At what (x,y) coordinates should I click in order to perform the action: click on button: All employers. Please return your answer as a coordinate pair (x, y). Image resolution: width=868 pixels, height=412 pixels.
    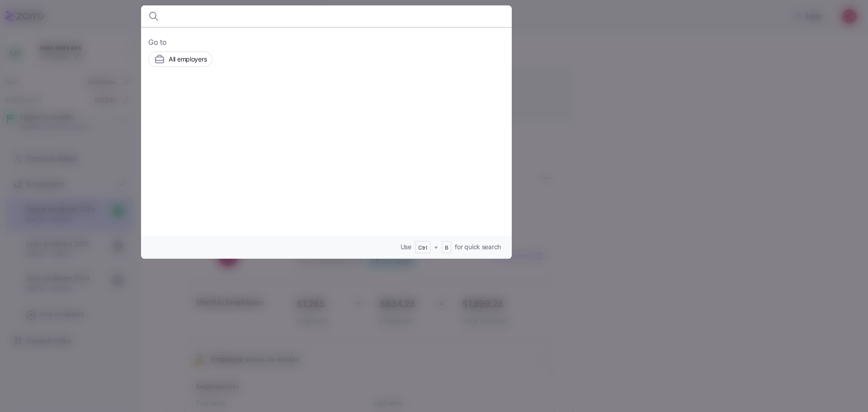
    Looking at the image, I should click on (180, 59).